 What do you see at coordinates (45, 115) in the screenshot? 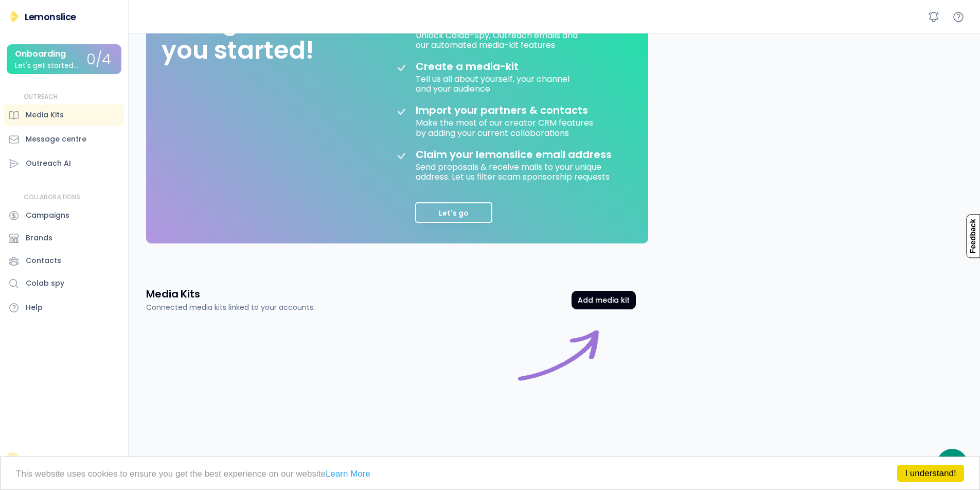
I see `div: Media Kits` at bounding box center [45, 115].